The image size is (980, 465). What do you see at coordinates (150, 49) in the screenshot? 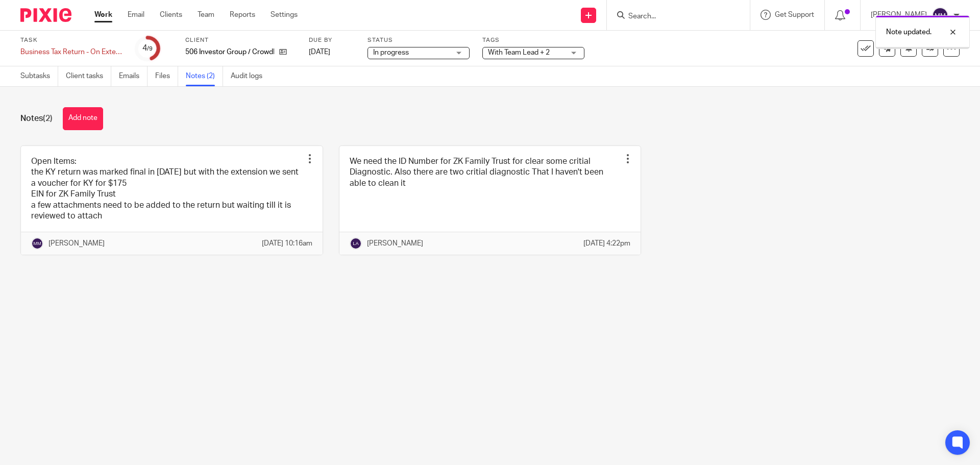
I see `small: /9` at bounding box center [150, 49].